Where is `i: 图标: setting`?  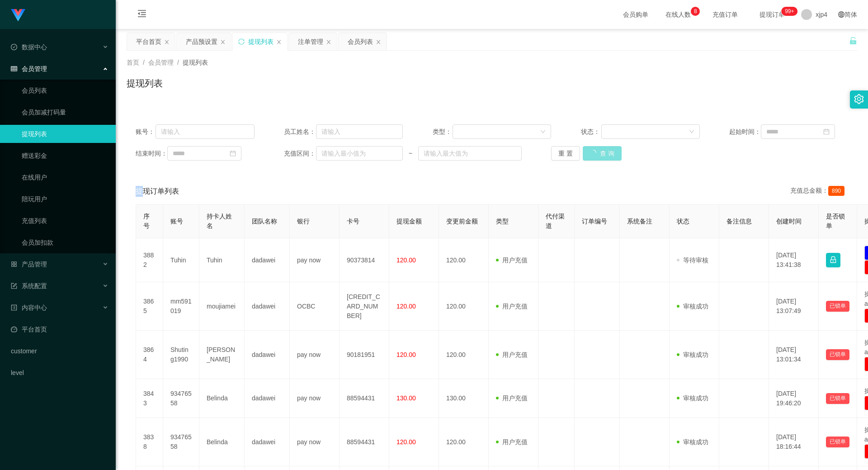
i: 图标: setting is located at coordinates (859, 99).